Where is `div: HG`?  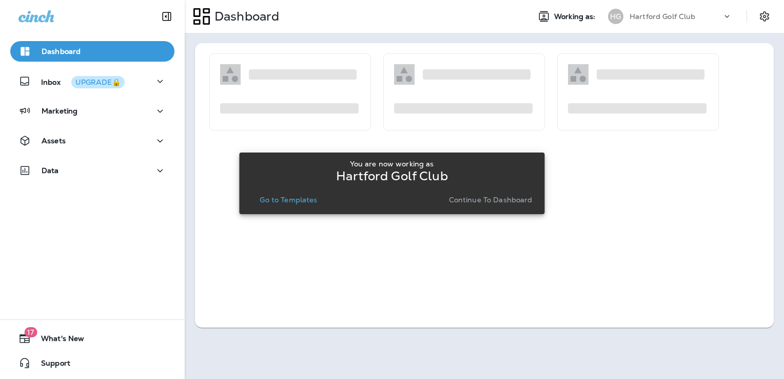 div: HG is located at coordinates (616, 16).